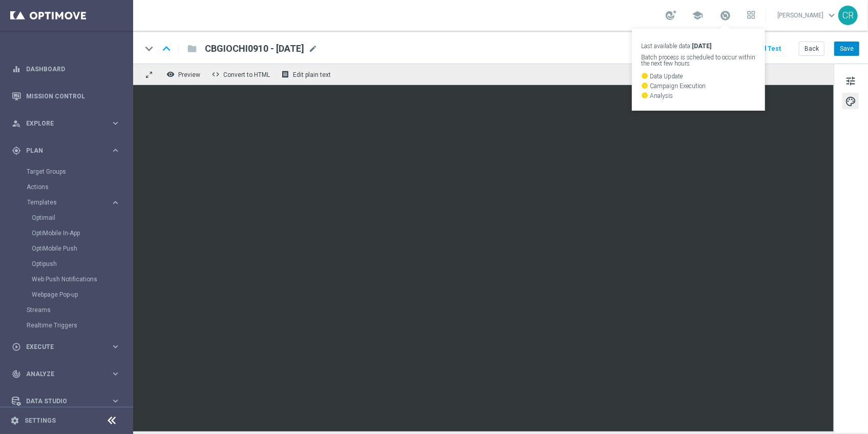  Describe the element at coordinates (82, 233) in the screenshot. I see `div: OptiMobile In-App` at that location.